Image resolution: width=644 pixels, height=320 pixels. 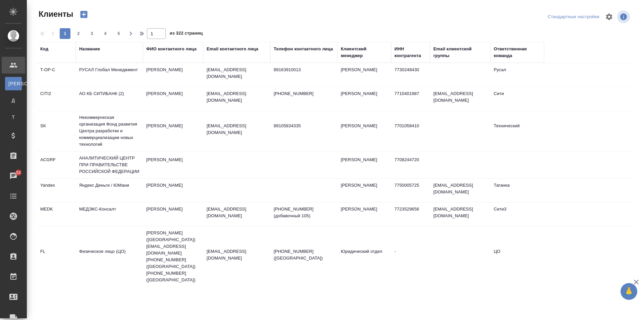 I want to click on button: 3, so click(x=92, y=34).